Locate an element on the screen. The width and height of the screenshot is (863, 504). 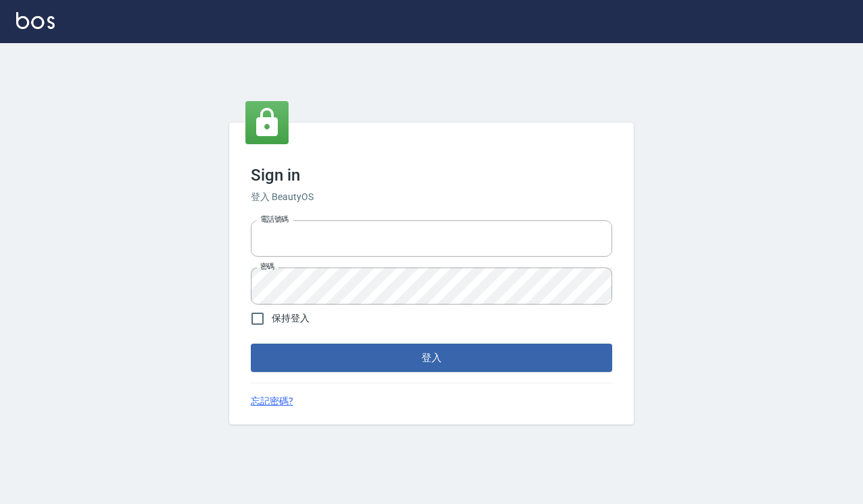
label: 密碼 is located at coordinates (267, 266).